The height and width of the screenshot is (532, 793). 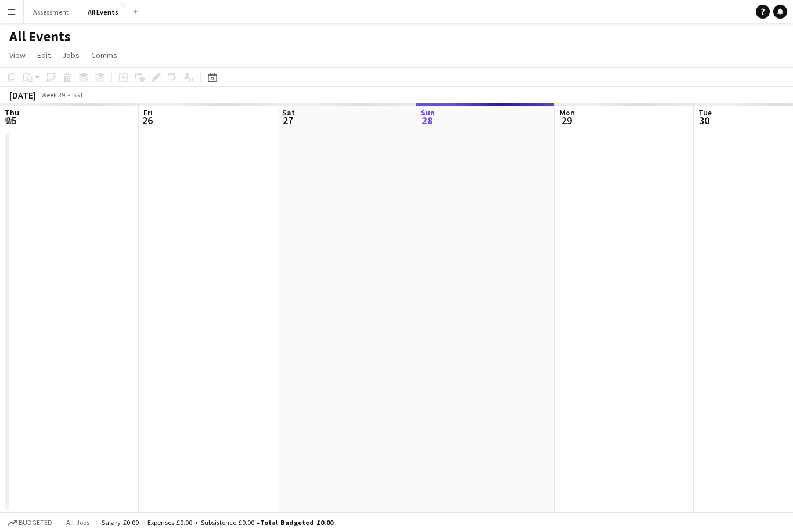 I want to click on h1: All Events, so click(x=40, y=37).